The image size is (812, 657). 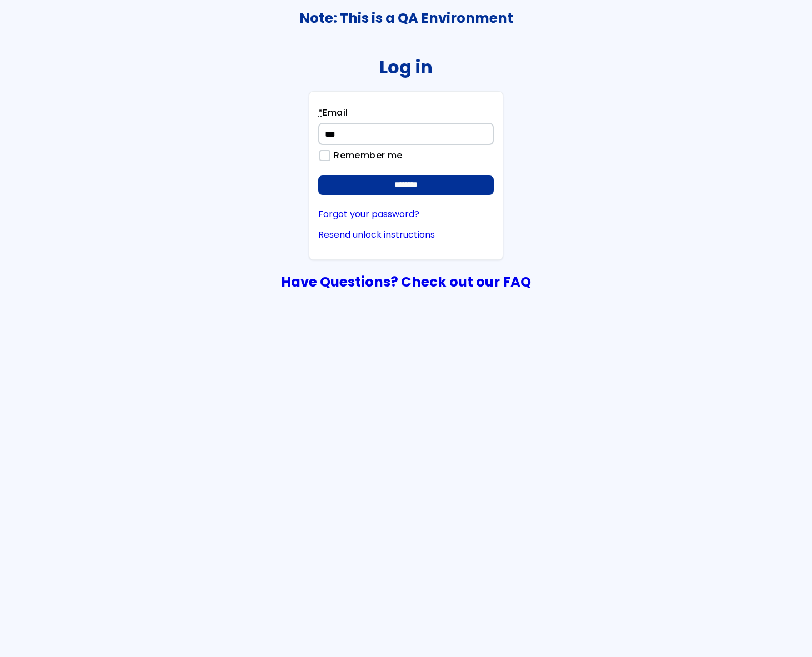 What do you see at coordinates (406, 67) in the screenshot?
I see `h2: Log in` at bounding box center [406, 67].